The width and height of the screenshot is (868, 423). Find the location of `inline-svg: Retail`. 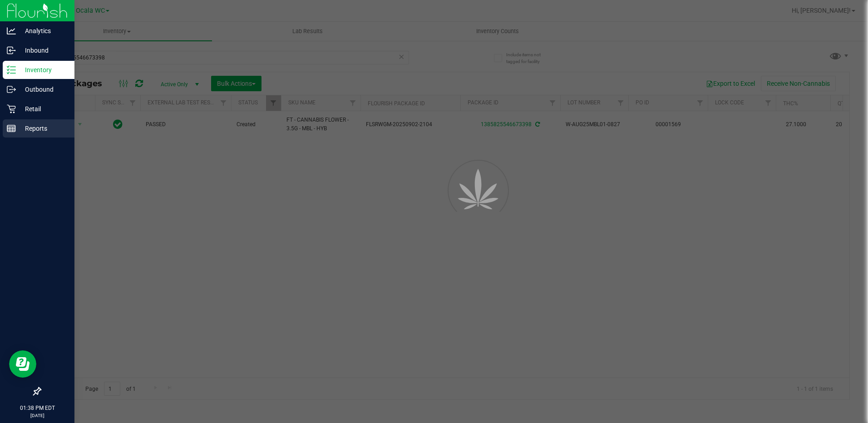

inline-svg: Retail is located at coordinates (12, 109).